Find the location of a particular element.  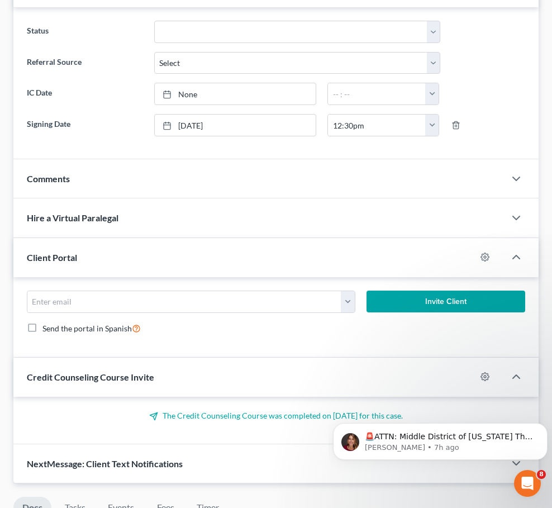

button: Invite Client is located at coordinates (446, 302).